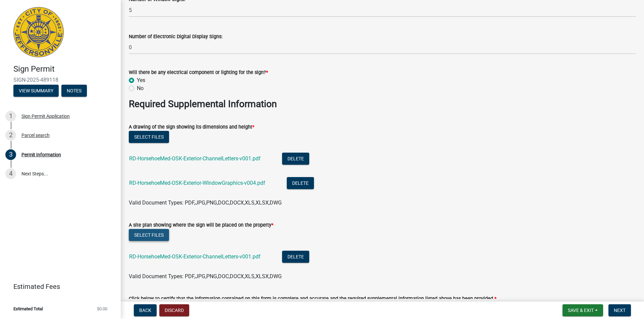  I want to click on h4: Sign Permit, so click(64, 69).